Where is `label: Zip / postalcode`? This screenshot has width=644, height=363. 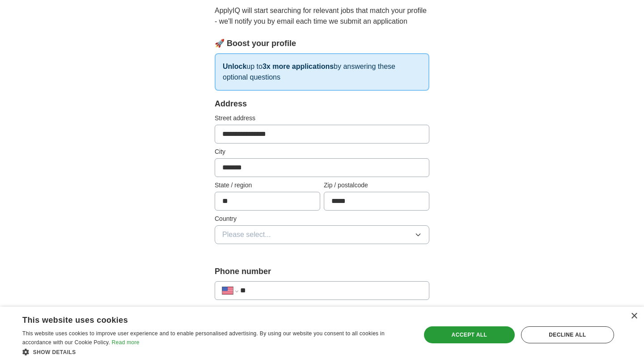 label: Zip / postalcode is located at coordinates (377, 185).